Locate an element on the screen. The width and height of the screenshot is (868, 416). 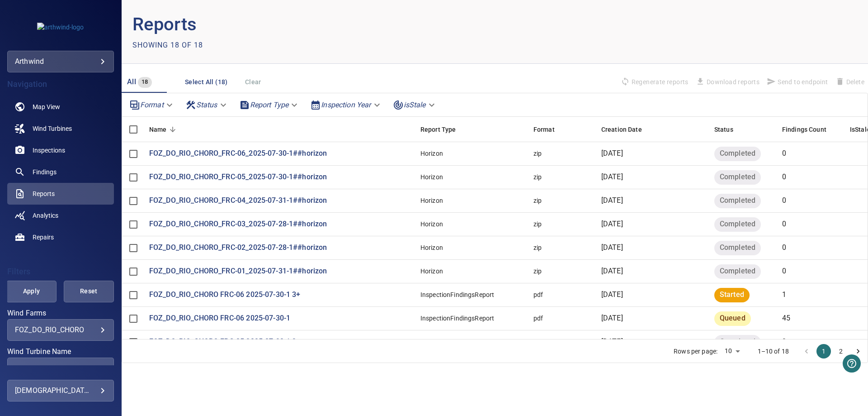
em: Inspection Year is located at coordinates (346, 105).